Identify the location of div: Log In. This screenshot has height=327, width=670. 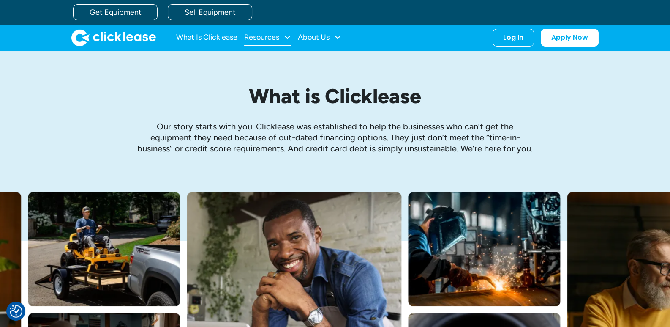
(513, 38).